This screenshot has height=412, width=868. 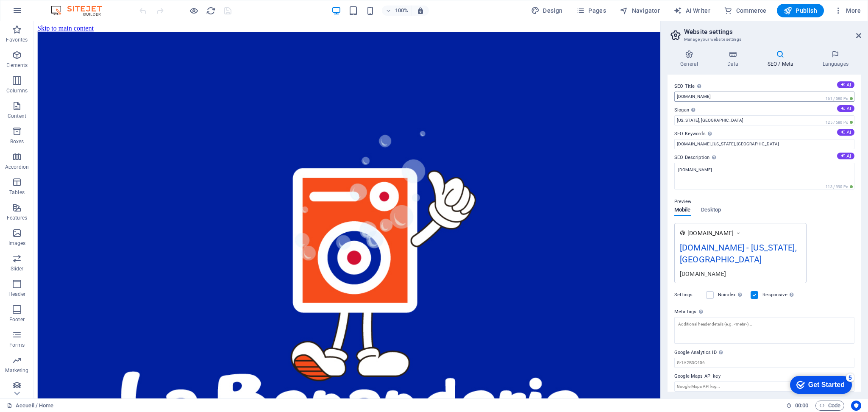 What do you see at coordinates (698, 215) in the screenshot?
I see `div: Preview` at bounding box center [698, 215].